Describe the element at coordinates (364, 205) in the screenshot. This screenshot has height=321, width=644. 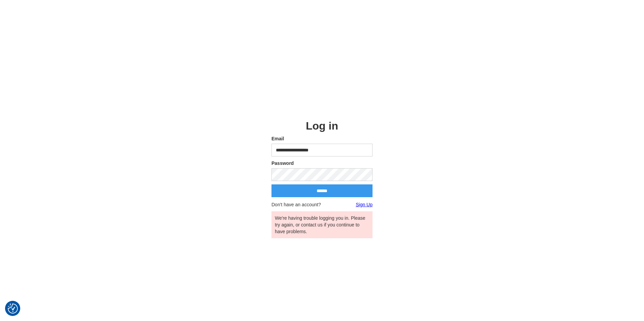
I see `a: Sign Up` at that location.